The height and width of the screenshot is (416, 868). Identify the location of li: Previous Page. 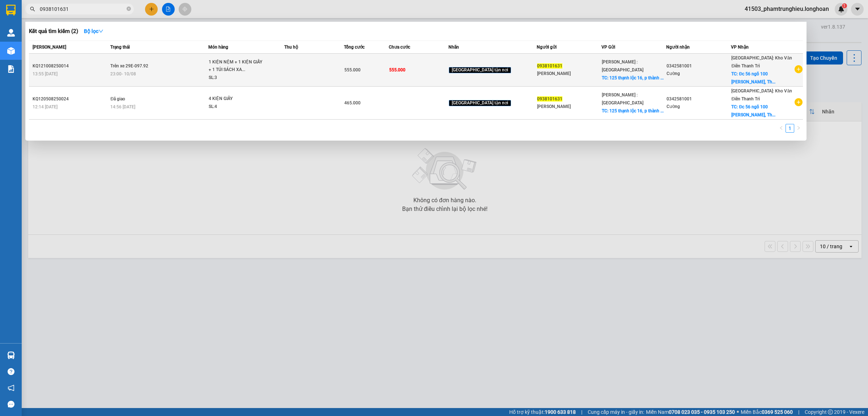
(781, 128).